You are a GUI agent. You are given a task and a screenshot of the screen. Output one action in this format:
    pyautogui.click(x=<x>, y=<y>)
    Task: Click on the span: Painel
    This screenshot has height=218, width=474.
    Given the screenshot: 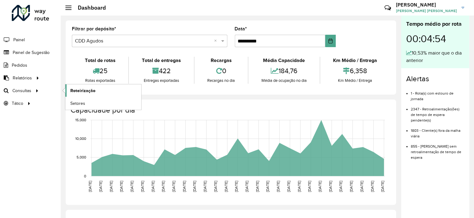 What is the action you would take?
    pyautogui.click(x=19, y=40)
    